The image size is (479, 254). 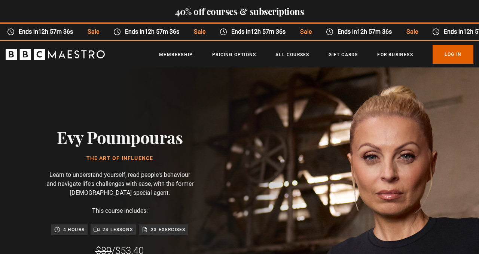 What do you see at coordinates (176, 55) in the screenshot?
I see `a: Membership` at bounding box center [176, 55].